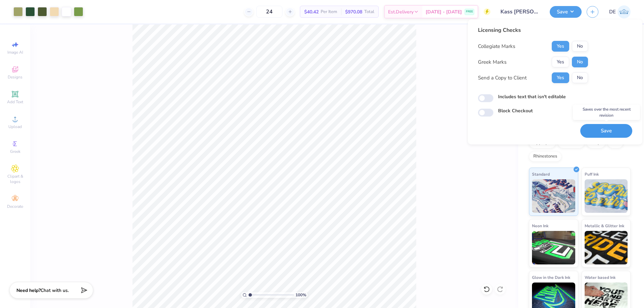  Describe the element at coordinates (301, 295) in the screenshot. I see `span: 100 %` at that location.